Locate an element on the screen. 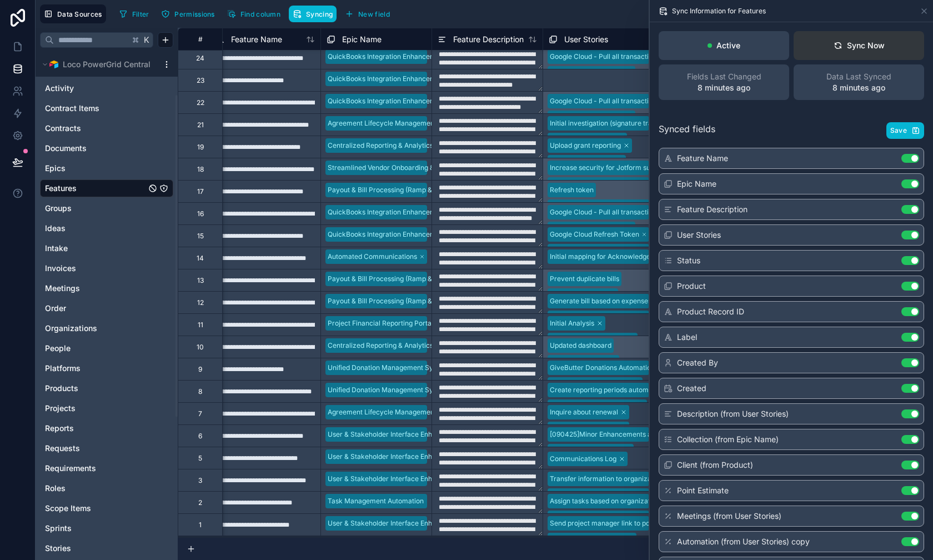  span: Projects is located at coordinates (60, 409).